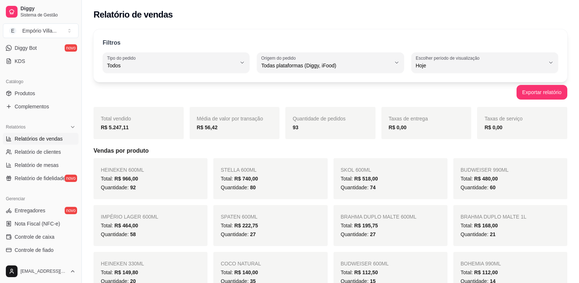 This screenshot has height=283, width=579. Describe the element at coordinates (176, 63) in the screenshot. I see `button: Tipo do pedidoTodos` at that location.